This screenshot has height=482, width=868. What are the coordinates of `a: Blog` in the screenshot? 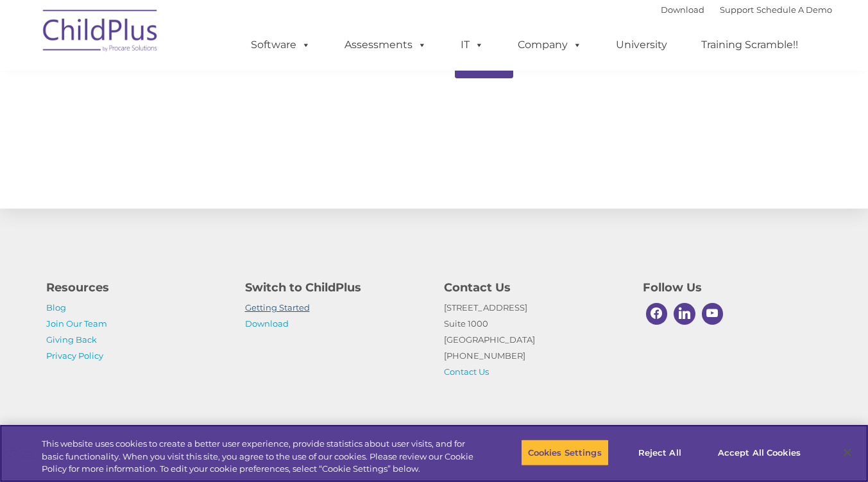 It's located at (56, 308).